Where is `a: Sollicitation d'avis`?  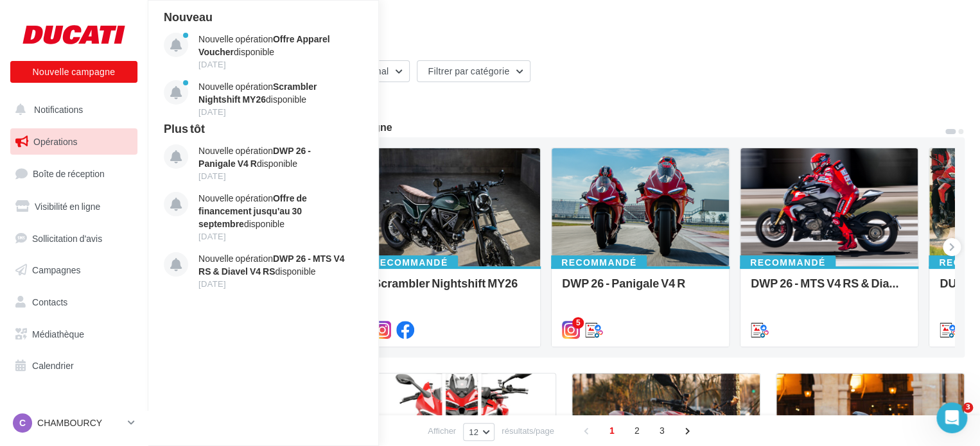 a: Sollicitation d'avis is located at coordinates (74, 239).